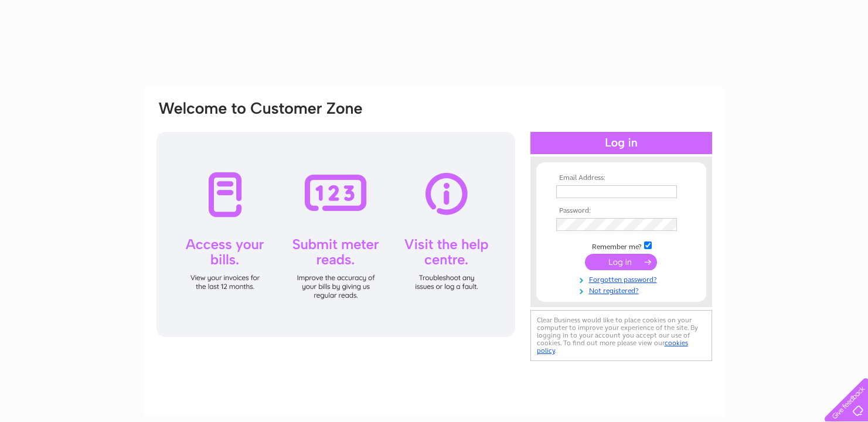  Describe the element at coordinates (613, 347) in the screenshot. I see `a: cookies policy` at that location.